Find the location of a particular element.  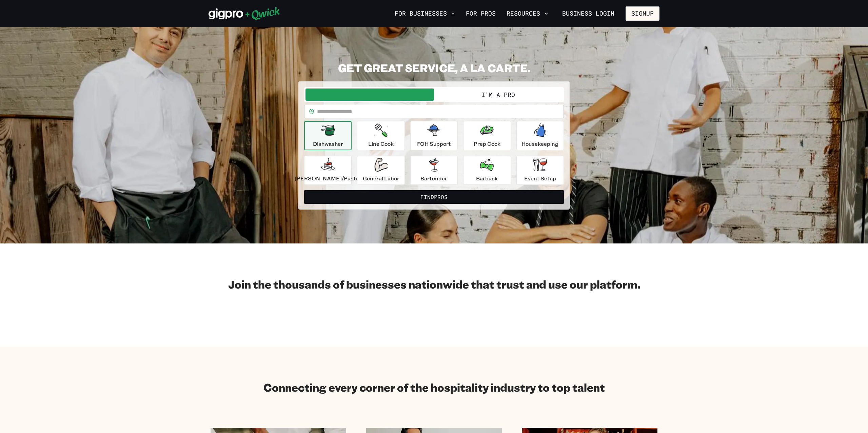

p: Dishwasher is located at coordinates (328, 143).